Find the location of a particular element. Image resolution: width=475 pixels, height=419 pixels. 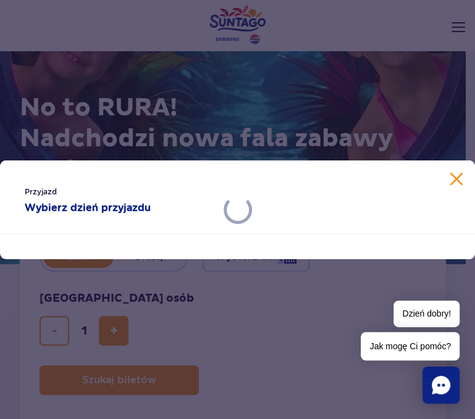

span: Dzień dobry! is located at coordinates (426, 314).